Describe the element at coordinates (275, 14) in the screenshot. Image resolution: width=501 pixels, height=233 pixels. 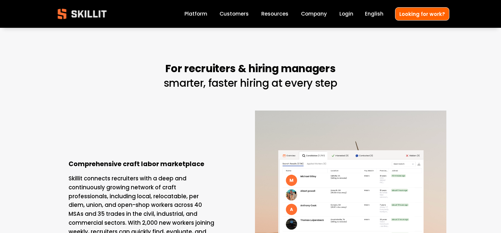
I see `span: Resources` at that location.